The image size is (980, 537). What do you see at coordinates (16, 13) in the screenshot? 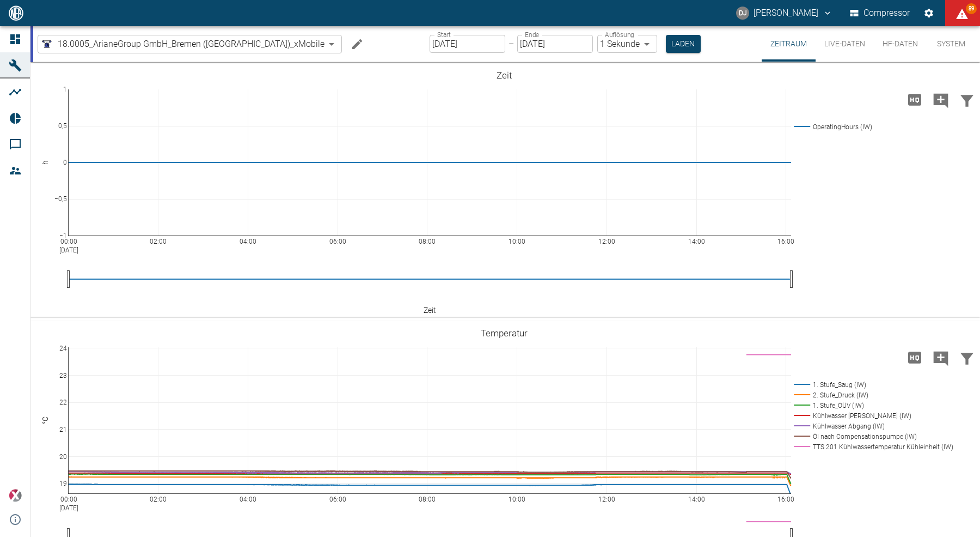
I see `img: logo` at bounding box center [16, 13].